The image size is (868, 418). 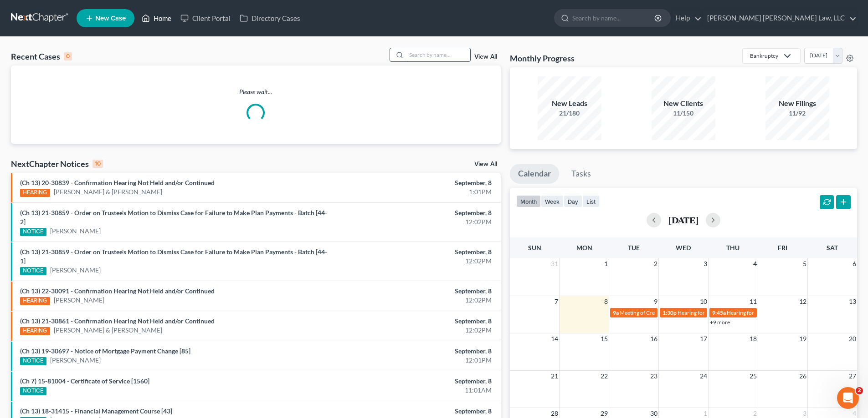 I want to click on span: Tue, so click(x=634, y=248).